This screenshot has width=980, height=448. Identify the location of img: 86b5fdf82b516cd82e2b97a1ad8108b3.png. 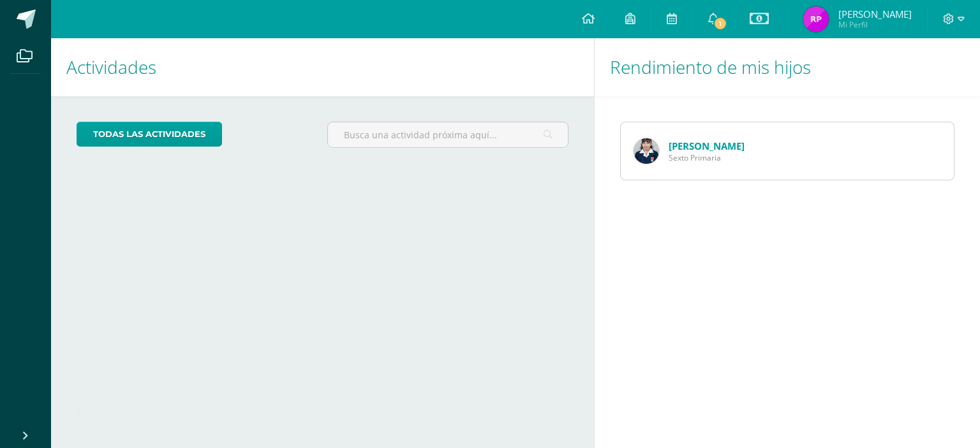
(816, 19).